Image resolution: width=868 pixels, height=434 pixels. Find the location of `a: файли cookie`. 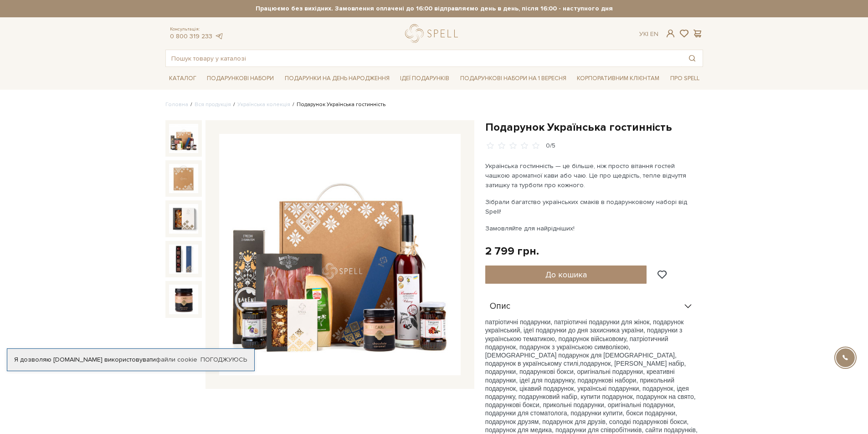

a: файли cookie is located at coordinates (176, 360).